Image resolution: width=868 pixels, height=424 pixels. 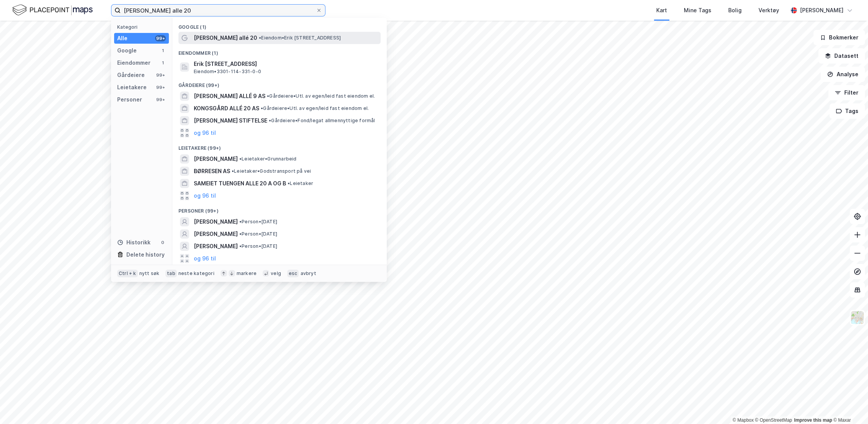 What do you see at coordinates (228, 72) in the screenshot?
I see `span: Eiendom • 3301-114-331-0-0` at bounding box center [228, 72].